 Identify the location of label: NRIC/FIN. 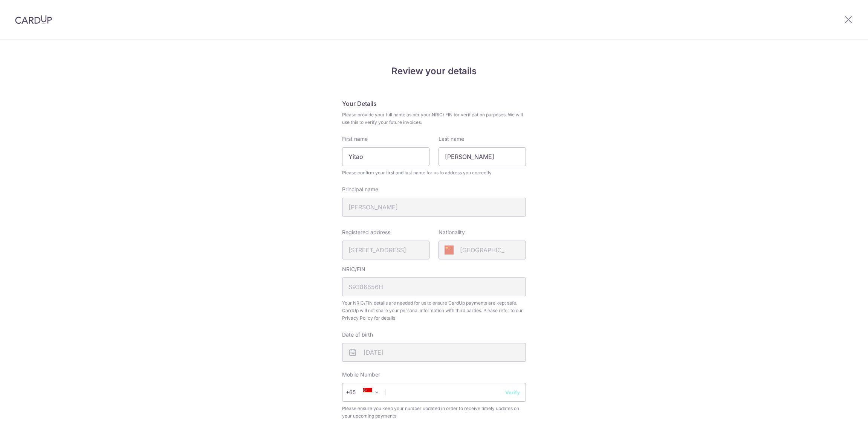
(354, 269).